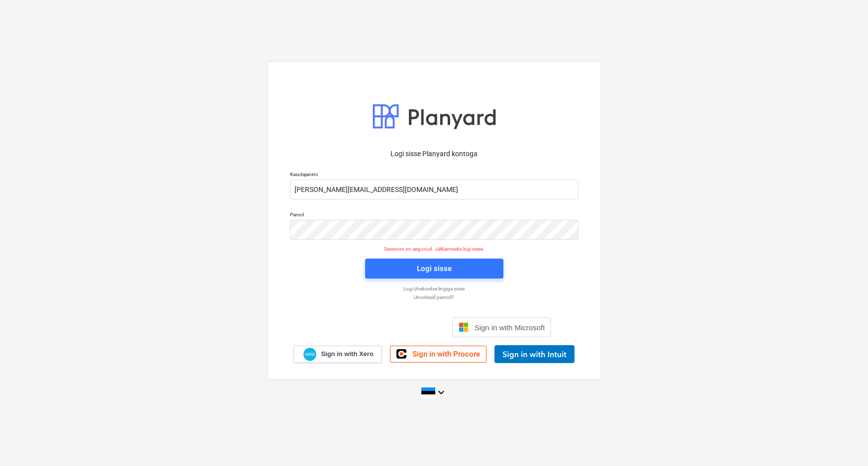  Describe the element at coordinates (464, 327) in the screenshot. I see `img: Microsoft logo` at that location.